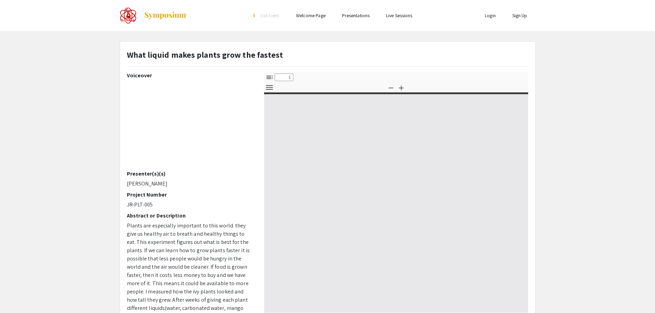  What do you see at coordinates (190, 195) in the screenshot?
I see `h2: Project Number` at bounding box center [190, 195].